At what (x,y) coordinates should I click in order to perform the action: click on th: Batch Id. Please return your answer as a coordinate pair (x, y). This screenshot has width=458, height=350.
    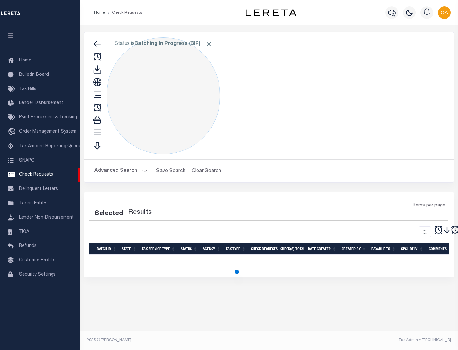
    Looking at the image, I should click on (106, 249).